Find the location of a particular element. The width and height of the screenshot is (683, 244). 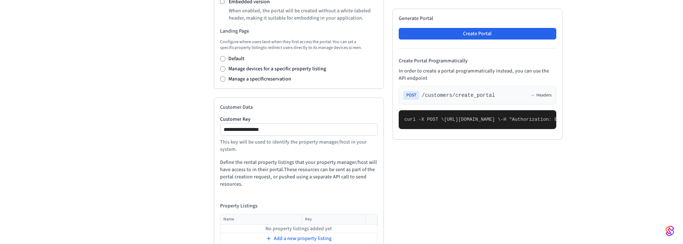

label: Customer Key is located at coordinates (299, 119).